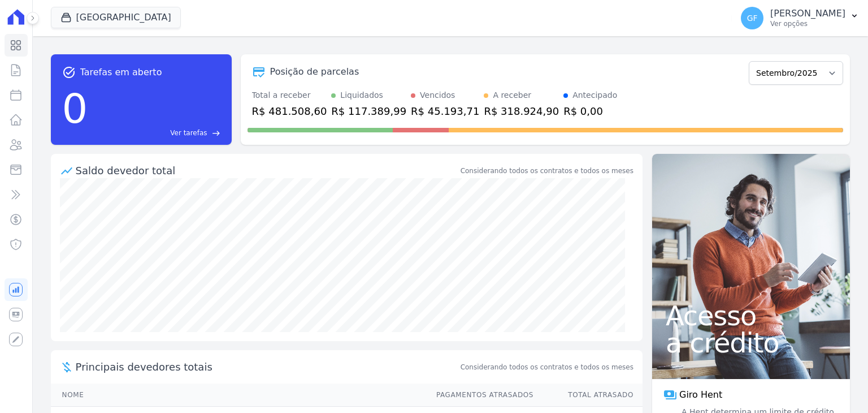  I want to click on span: GF, so click(752, 18).